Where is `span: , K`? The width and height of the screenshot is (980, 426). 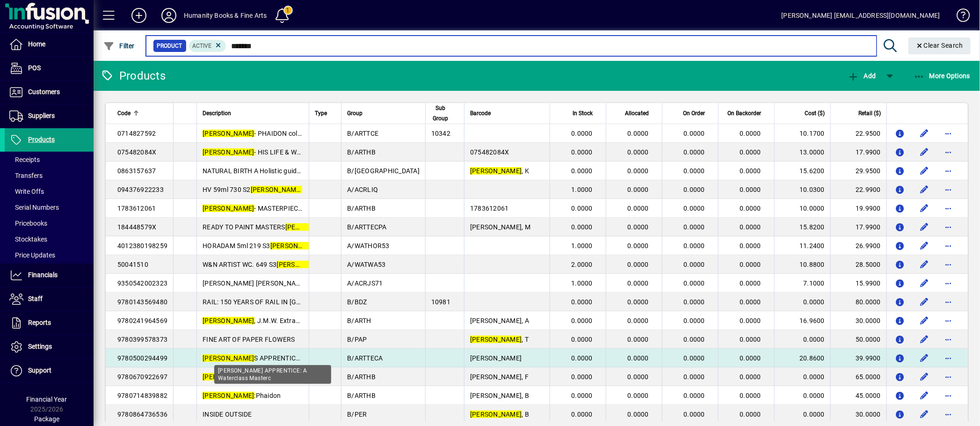 span: , K is located at coordinates (500, 171).